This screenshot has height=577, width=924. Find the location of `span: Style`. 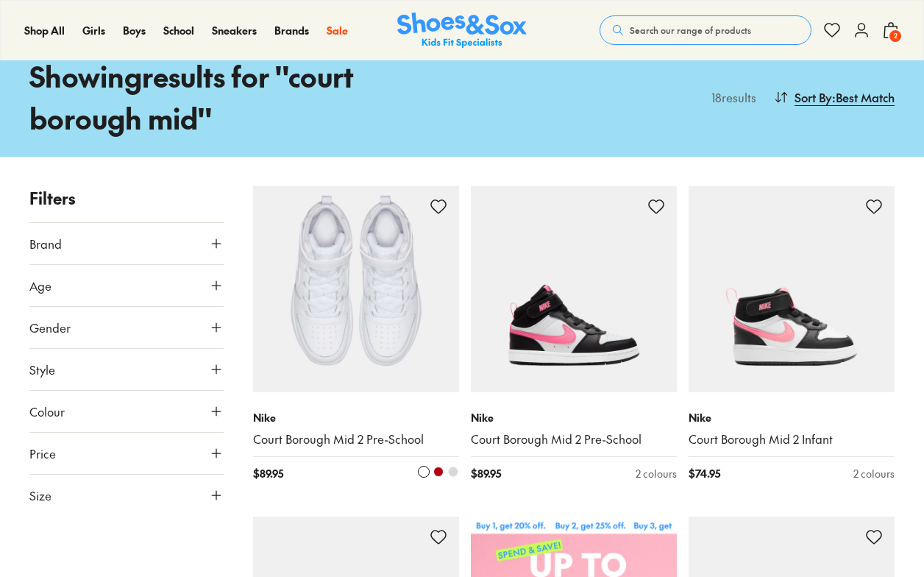

span: Style is located at coordinates (42, 369).